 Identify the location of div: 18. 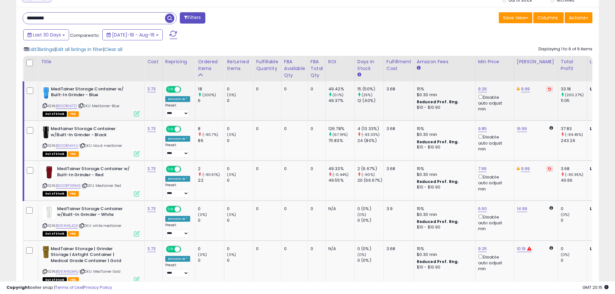
(211, 89).